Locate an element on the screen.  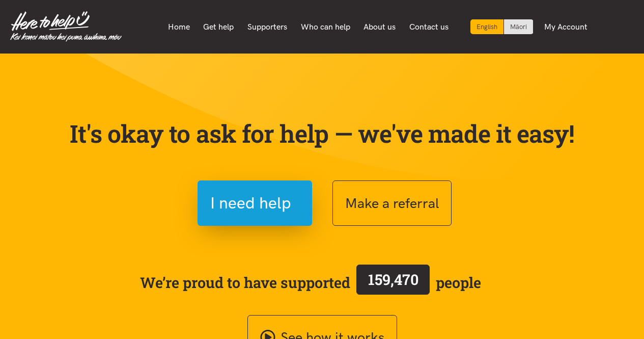
span: I need help is located at coordinates (250, 203).